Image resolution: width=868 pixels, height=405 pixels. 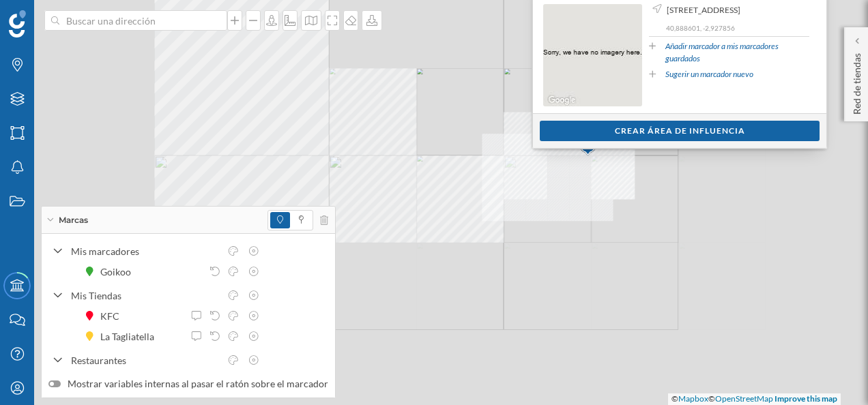 I want to click on span: Soporte, so click(x=52, y=16).